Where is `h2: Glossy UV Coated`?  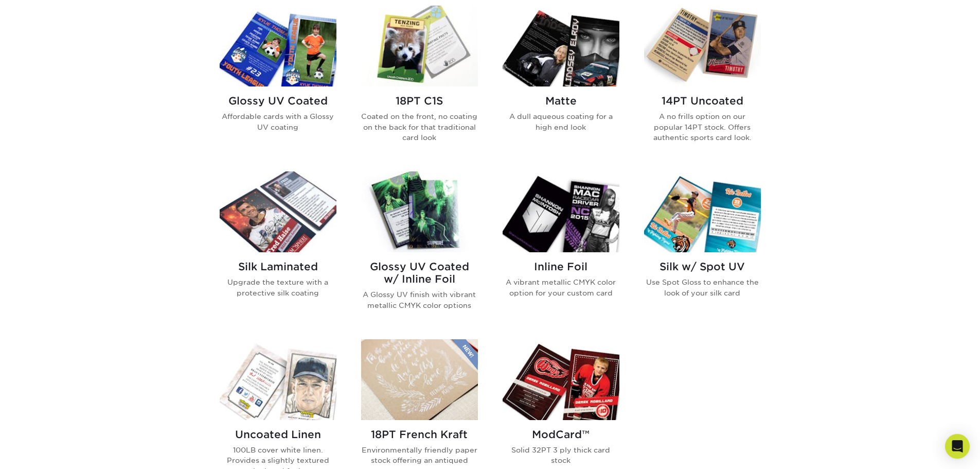
h2: Glossy UV Coated is located at coordinates (278, 101).